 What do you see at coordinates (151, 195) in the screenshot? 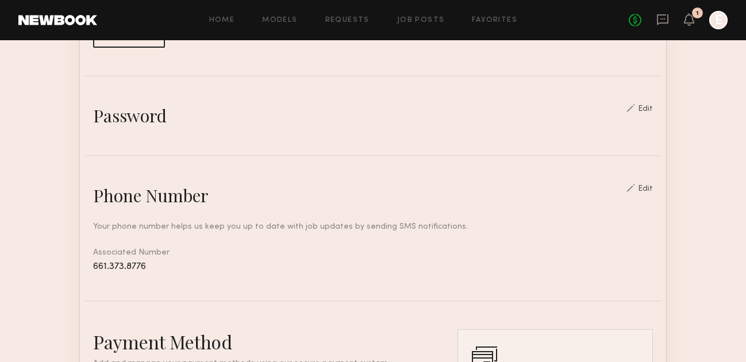
I see `div: Phone Number` at bounding box center [151, 195].